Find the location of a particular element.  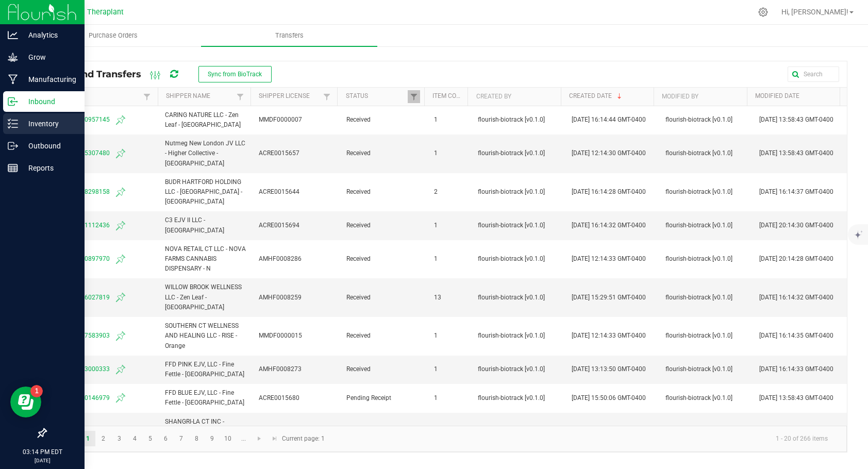

kendo-pager: Current page: 1 is located at coordinates (447, 438).